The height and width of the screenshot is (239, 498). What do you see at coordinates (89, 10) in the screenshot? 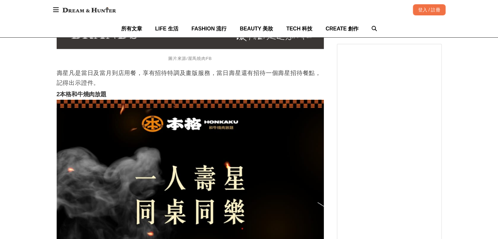
I see `img: Dream & Hunter` at bounding box center [89, 10].